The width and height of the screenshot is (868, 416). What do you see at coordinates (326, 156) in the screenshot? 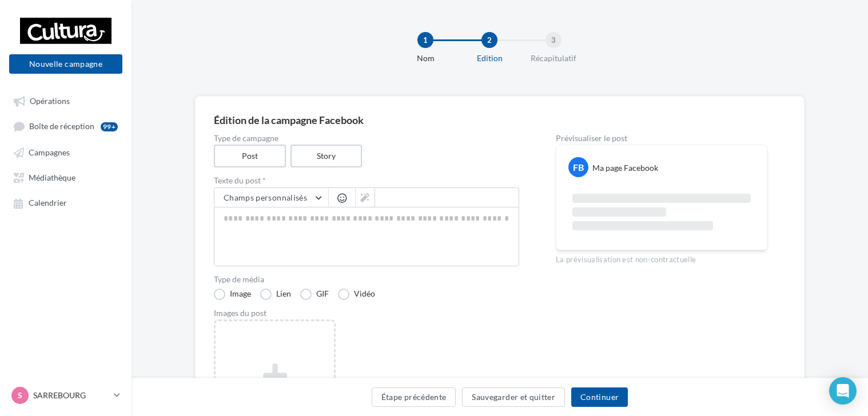
I see `label: Story` at bounding box center [326, 156].